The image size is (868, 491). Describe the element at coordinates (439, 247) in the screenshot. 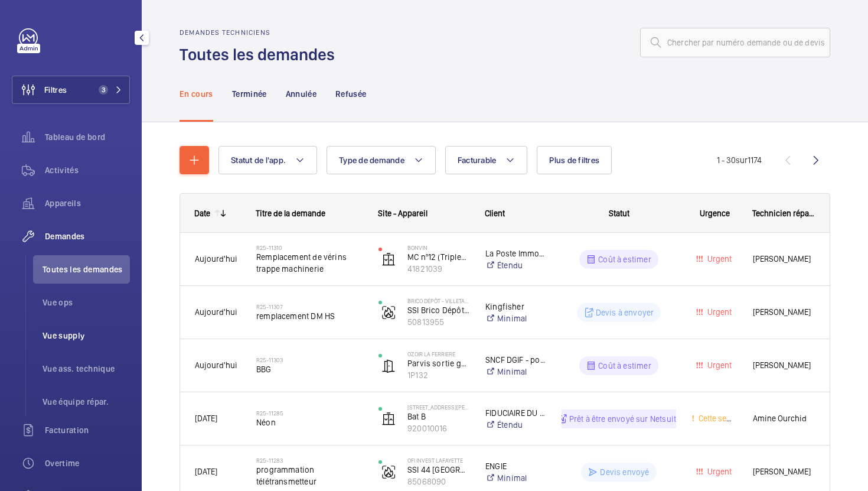

I see `p: Bonvin` at that location.